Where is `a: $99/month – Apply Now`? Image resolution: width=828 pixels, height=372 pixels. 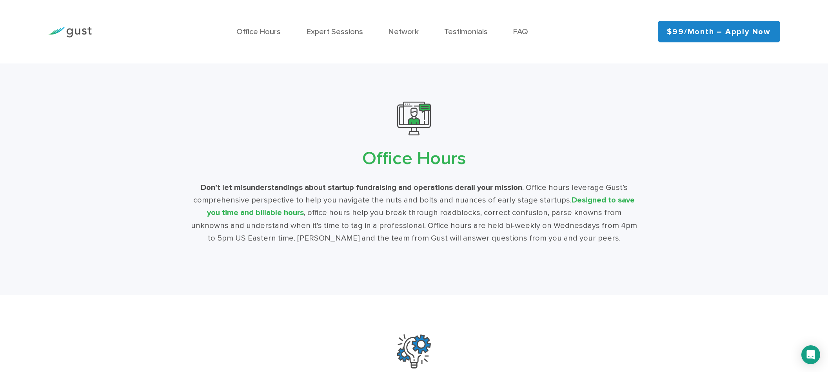 a: $99/month – Apply Now is located at coordinates (719, 31).